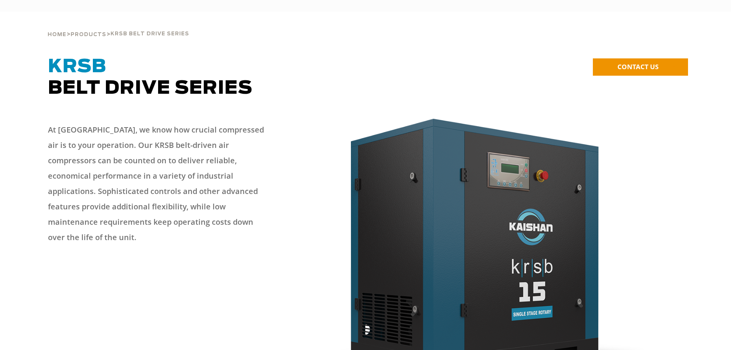 This screenshot has width=731, height=350. Describe the element at coordinates (77, 67) in the screenshot. I see `span: KRSB` at that location.